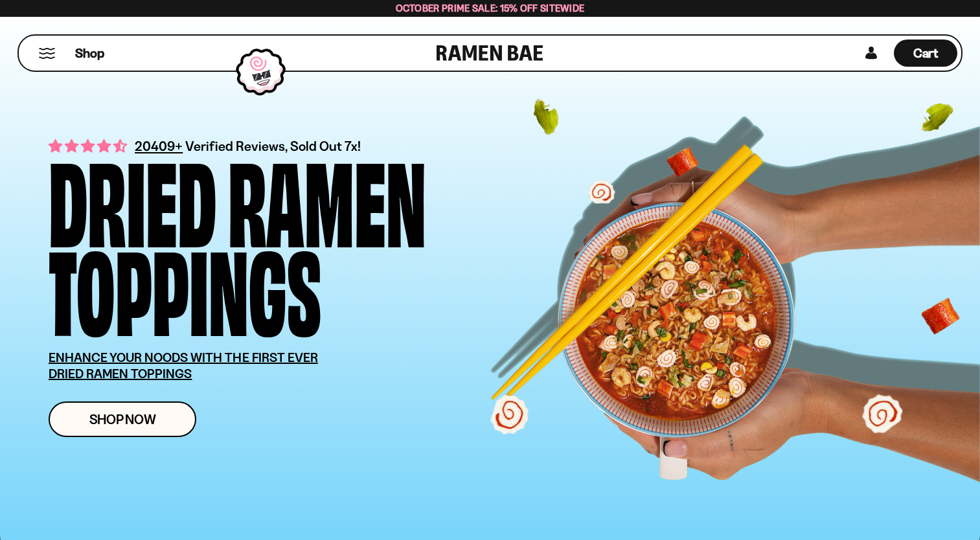  What do you see at coordinates (47, 53) in the screenshot?
I see `button: Mobile Menu Trigger` at bounding box center [47, 53].